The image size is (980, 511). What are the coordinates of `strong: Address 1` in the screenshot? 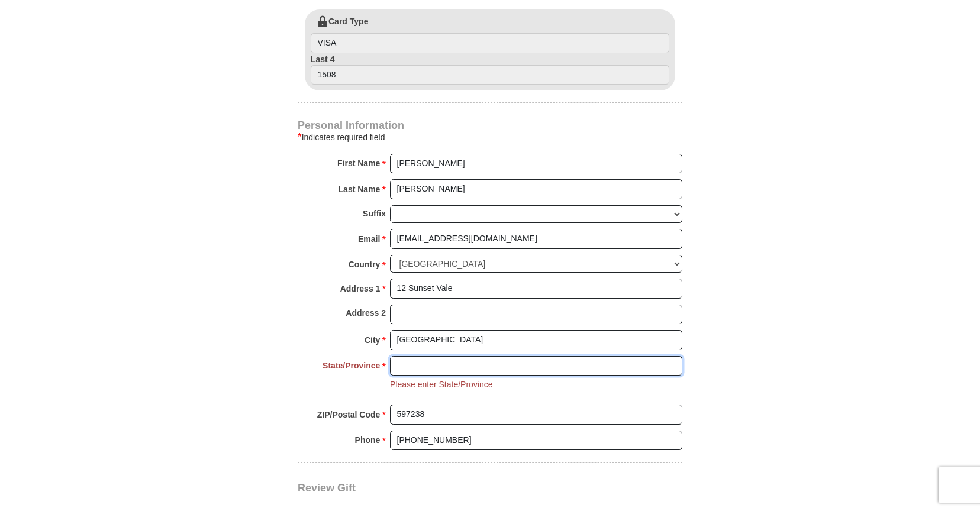 It's located at (361, 288).